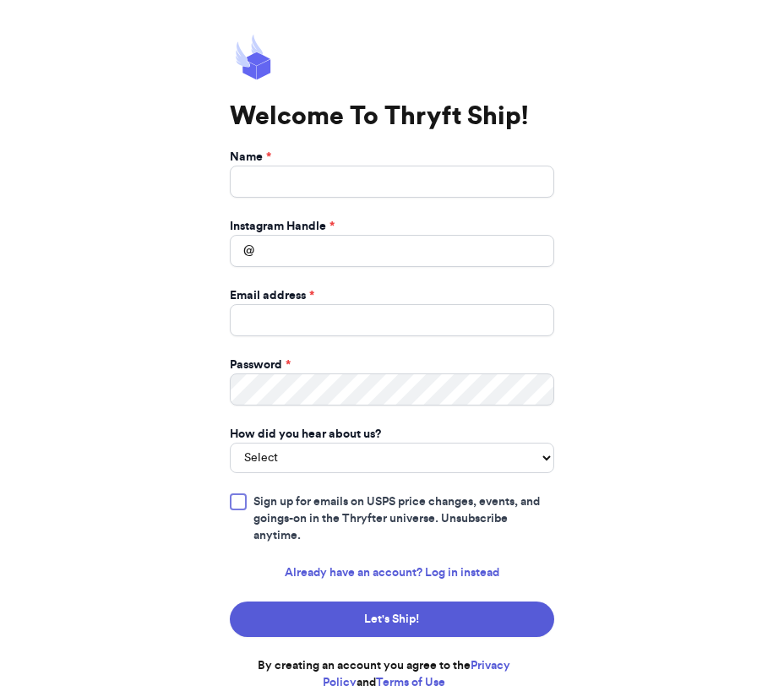  What do you see at coordinates (272, 296) in the screenshot?
I see `label: Email address` at bounding box center [272, 296].